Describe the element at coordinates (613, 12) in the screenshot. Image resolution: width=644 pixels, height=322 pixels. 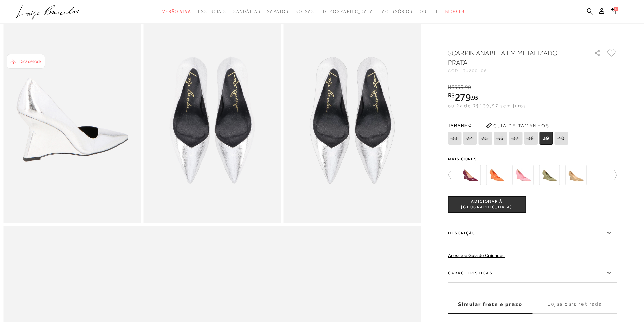
I see `button: 0` at that location.